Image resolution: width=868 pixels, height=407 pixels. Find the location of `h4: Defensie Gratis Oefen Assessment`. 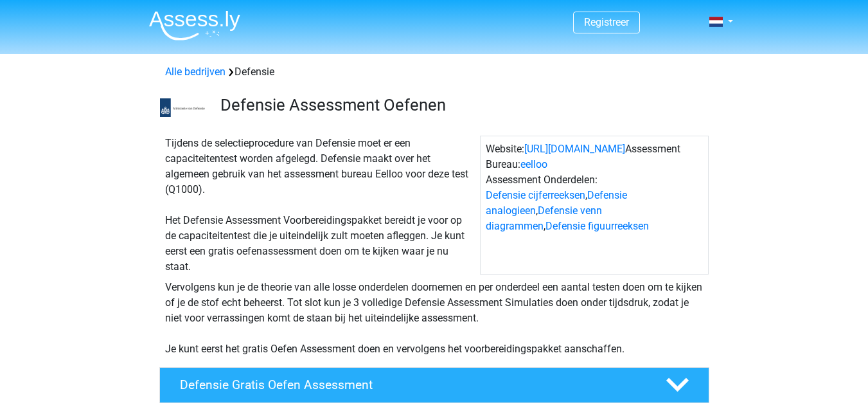

h4: Defensie Gratis Oefen Assessment is located at coordinates (412, 385).